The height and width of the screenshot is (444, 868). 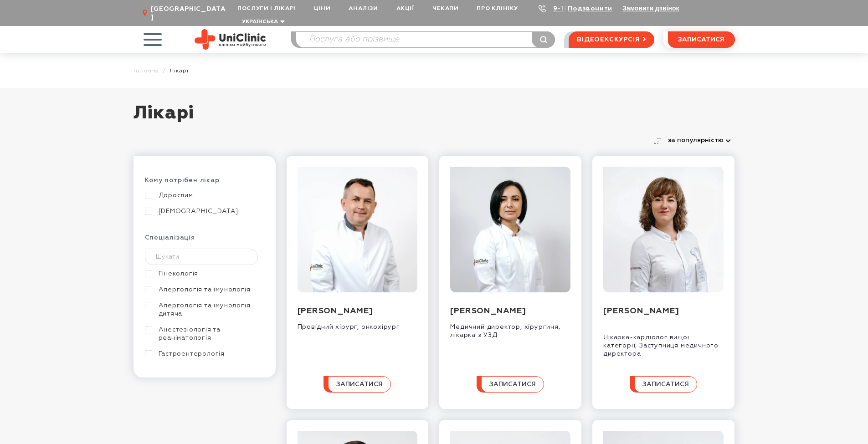 I want to click on a: Головна, so click(x=146, y=71).